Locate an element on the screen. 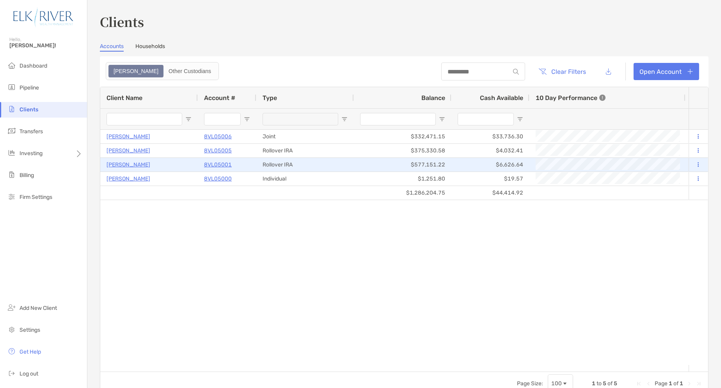 The image size is (721, 388). p: 8VL05000 is located at coordinates (218, 178).